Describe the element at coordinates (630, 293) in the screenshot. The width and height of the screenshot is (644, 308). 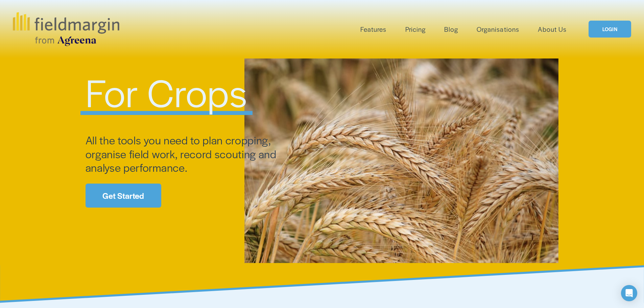
I see `div: Open Intercom Messenger` at that location.